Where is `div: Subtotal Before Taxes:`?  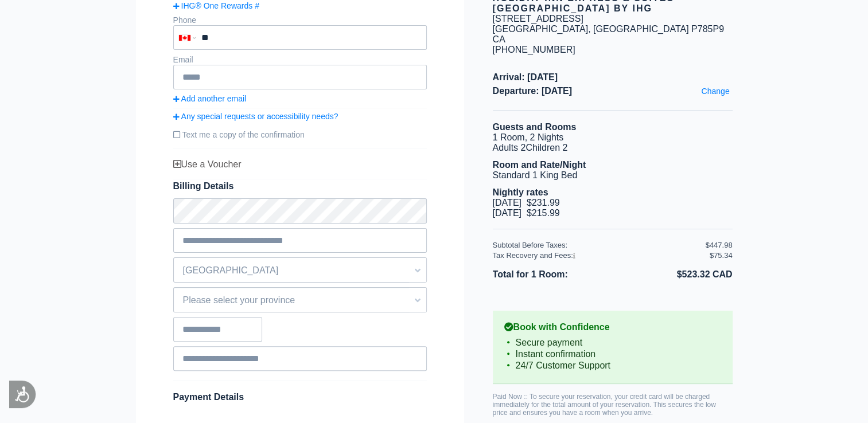
div: Subtotal Before Taxes: is located at coordinates (599, 245).